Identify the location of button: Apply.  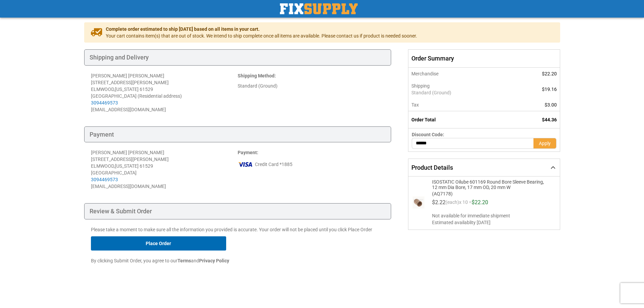
(545, 143).